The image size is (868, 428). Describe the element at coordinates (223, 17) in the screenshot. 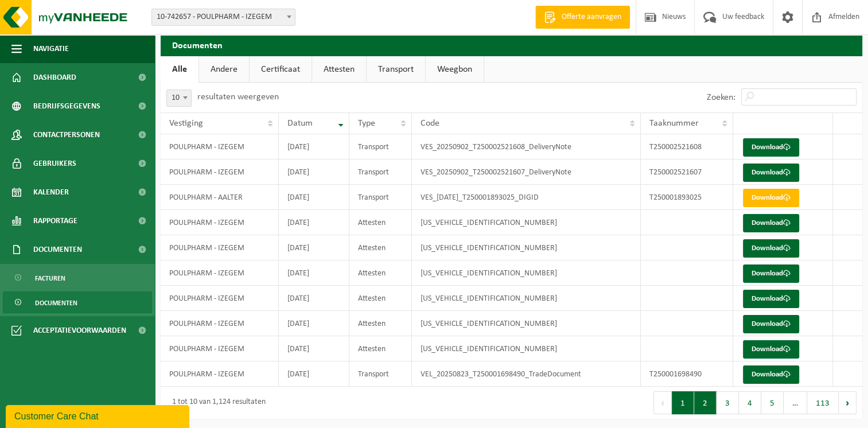

I see `span: 10-742657 - POULPHARM - IZEGEM` at that location.